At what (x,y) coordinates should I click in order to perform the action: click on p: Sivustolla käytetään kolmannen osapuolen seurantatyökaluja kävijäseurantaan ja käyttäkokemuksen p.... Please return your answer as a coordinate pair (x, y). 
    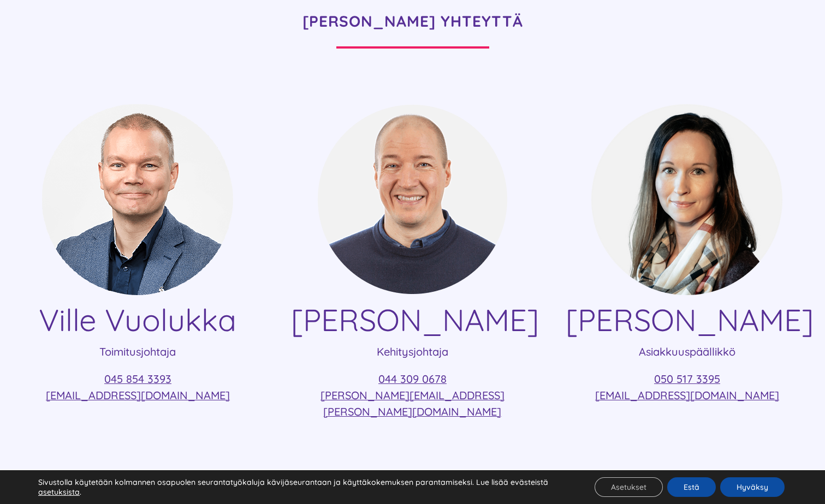
    Looking at the image, I should click on (303, 487).